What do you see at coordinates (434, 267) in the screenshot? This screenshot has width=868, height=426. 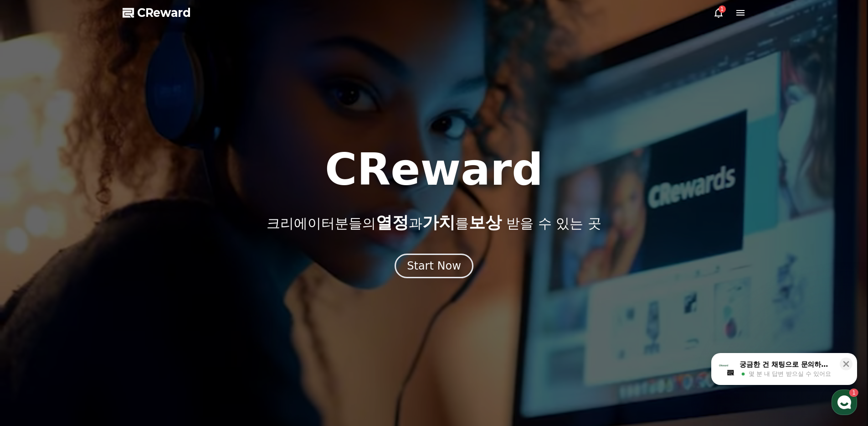 I see `a: Start Now` at bounding box center [434, 267].